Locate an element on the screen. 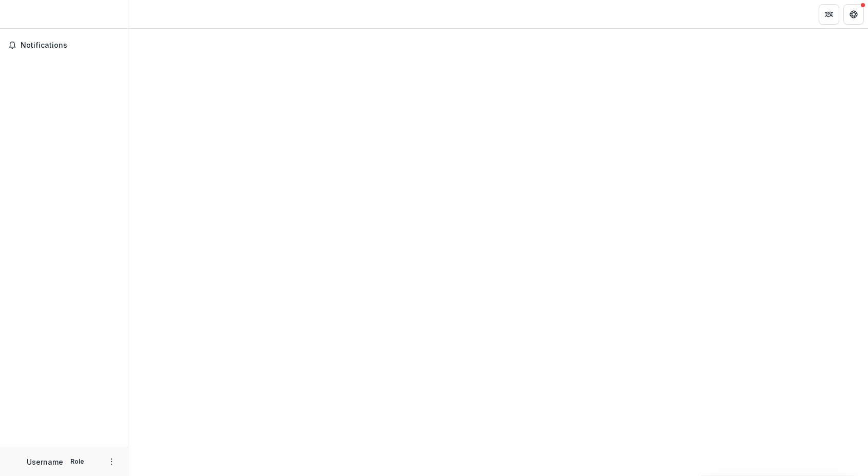  span: Notifications is located at coordinates (70, 45).